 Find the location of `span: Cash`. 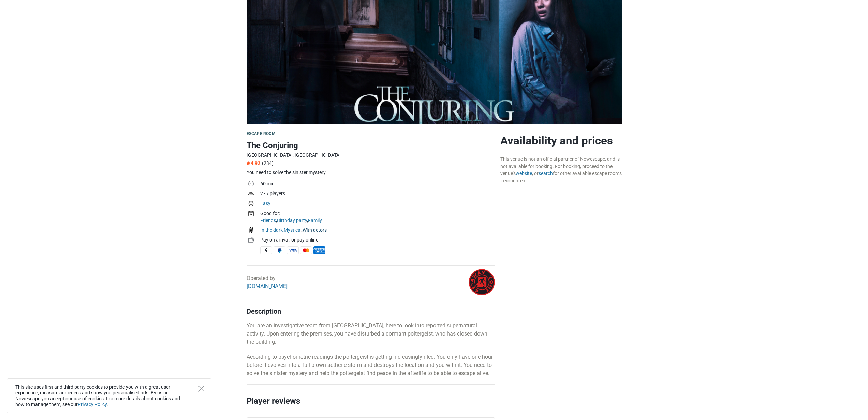

span: Cash is located at coordinates (266, 250).